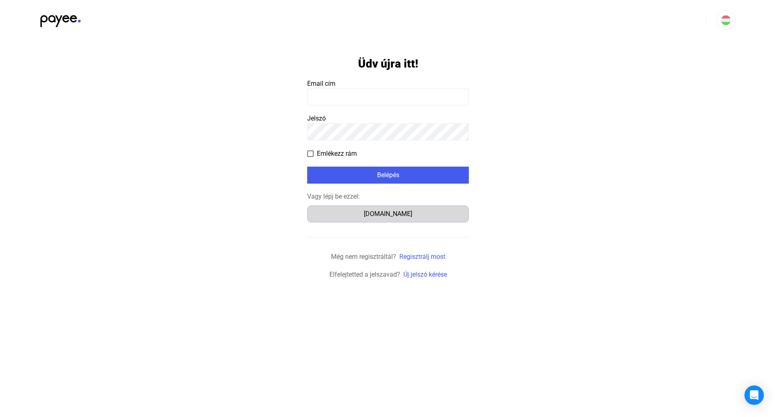 This screenshot has width=776, height=417. I want to click on a: Regisztrálj most, so click(423, 256).